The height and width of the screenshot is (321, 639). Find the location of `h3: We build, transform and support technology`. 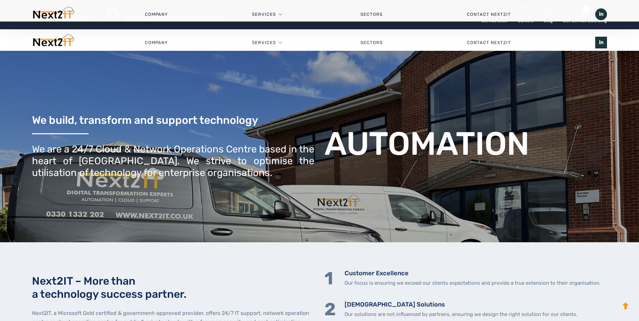

h3: We build, transform and support technology is located at coordinates (173, 120).